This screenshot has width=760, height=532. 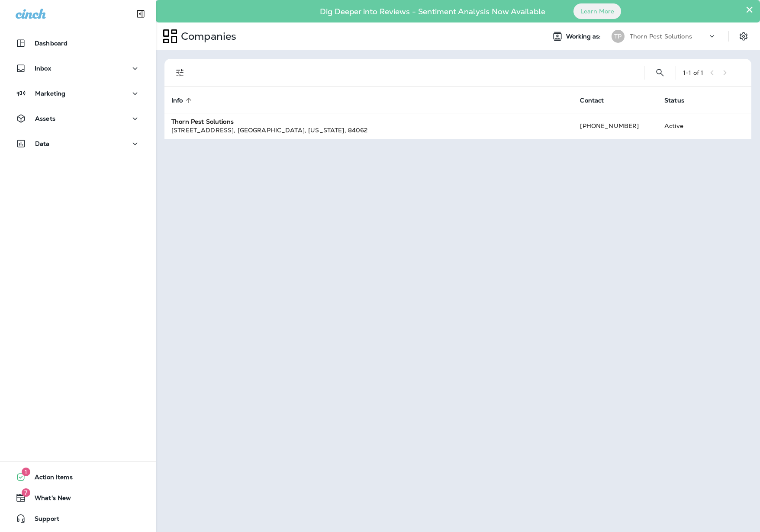 I want to click on p: Marketing, so click(x=50, y=94).